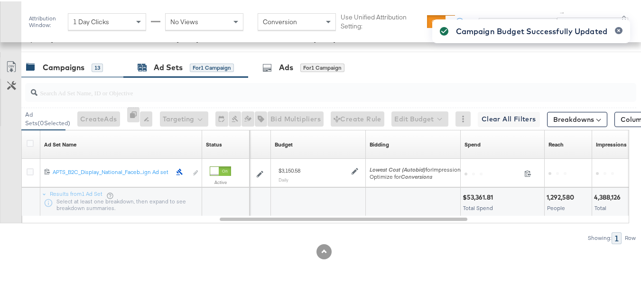 The height and width of the screenshot is (284, 641). Describe the element at coordinates (111, 172) in the screenshot. I see `a: APTS_B2C_Display_National_Faceb...ign Ad set` at that location.